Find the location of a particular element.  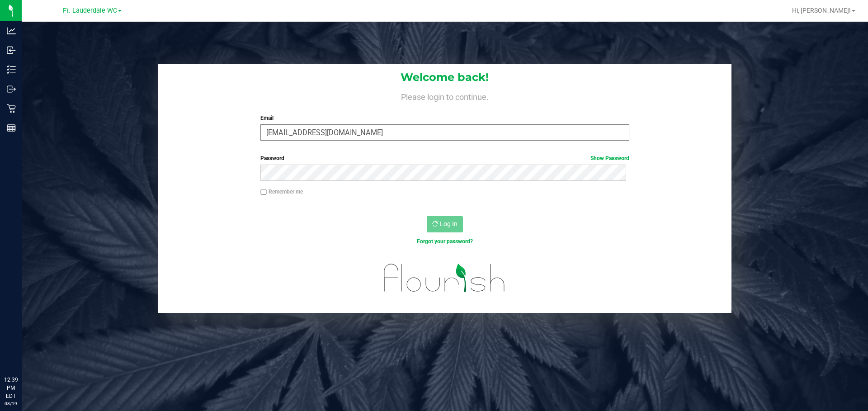

span: Password is located at coordinates (272, 158).